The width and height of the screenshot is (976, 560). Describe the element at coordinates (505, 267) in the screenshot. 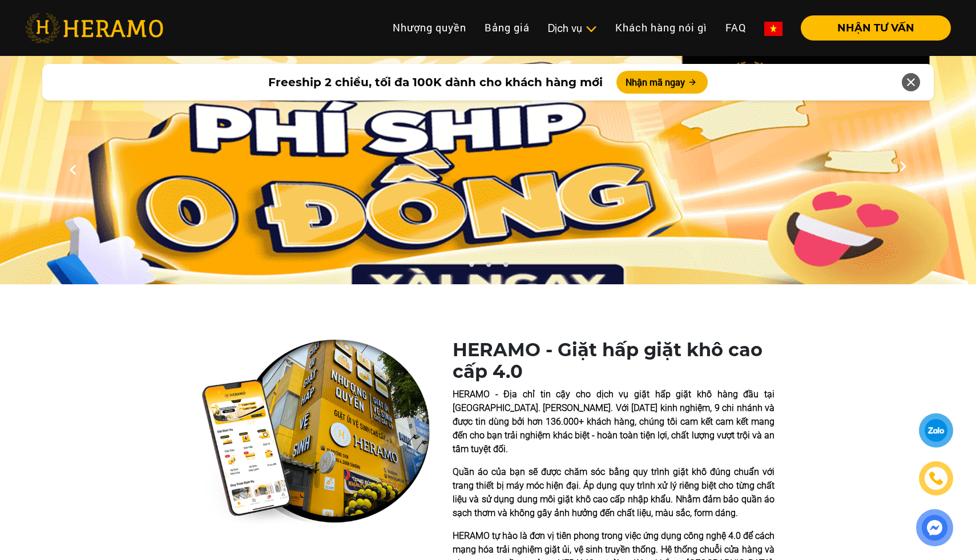

I see `button: 3` at that location.